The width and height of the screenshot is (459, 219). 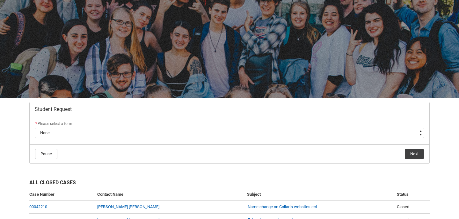 I want to click on th: Subject, so click(x=319, y=194).